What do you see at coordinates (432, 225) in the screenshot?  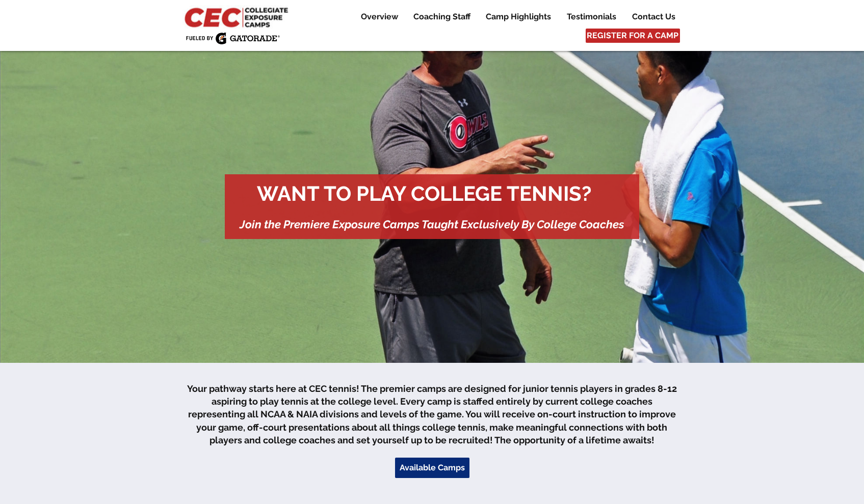 I see `span: Join the Premiere Exposure Camps Taught Exclusively By College Coaches` at bounding box center [432, 225].